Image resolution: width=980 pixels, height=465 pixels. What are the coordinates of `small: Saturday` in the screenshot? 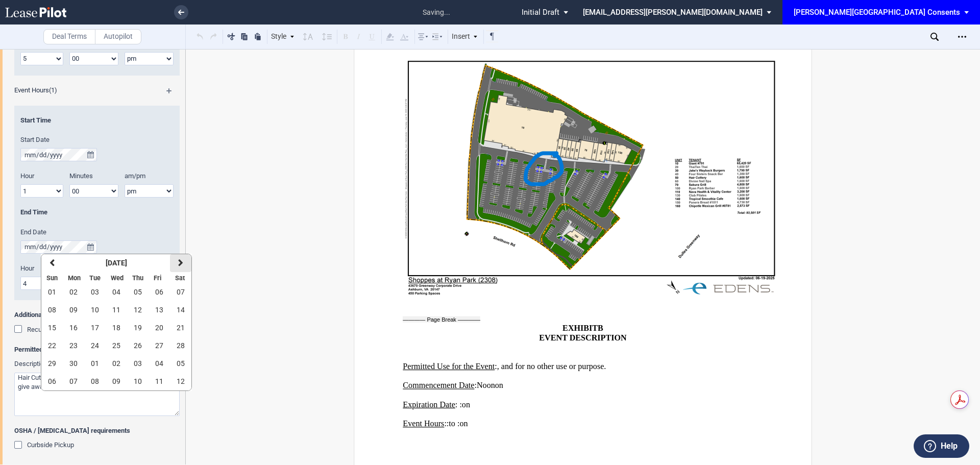 It's located at (177, 278).